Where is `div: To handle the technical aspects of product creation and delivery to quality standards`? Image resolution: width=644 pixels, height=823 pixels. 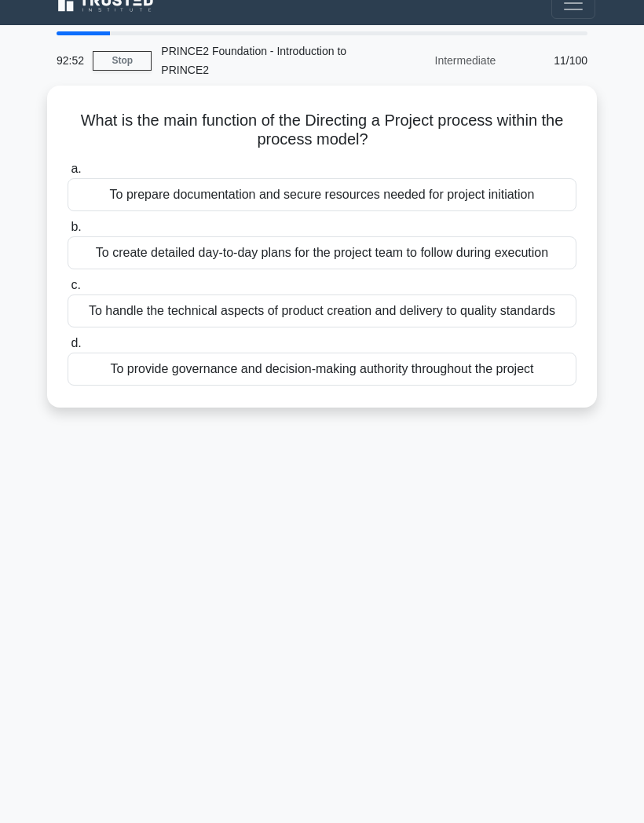 div: To handle the technical aspects of product creation and delivery to quality standards is located at coordinates (322, 311).